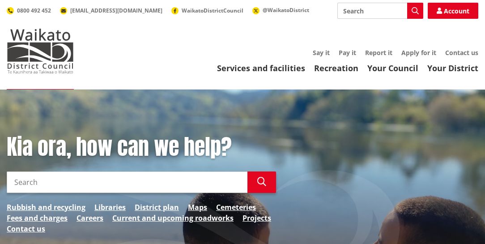 The height and width of the screenshot is (244, 485). What do you see at coordinates (212, 10) in the screenshot?
I see `span: WaikatoDistrictCouncil` at bounding box center [212, 10].